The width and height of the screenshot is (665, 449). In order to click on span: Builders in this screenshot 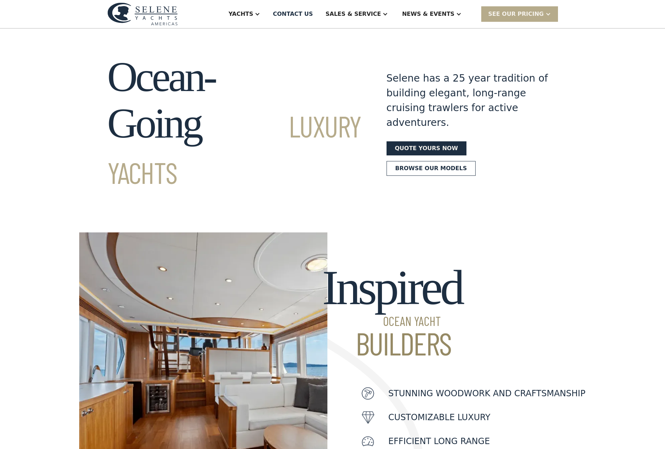, I will do `click(392, 343)`.